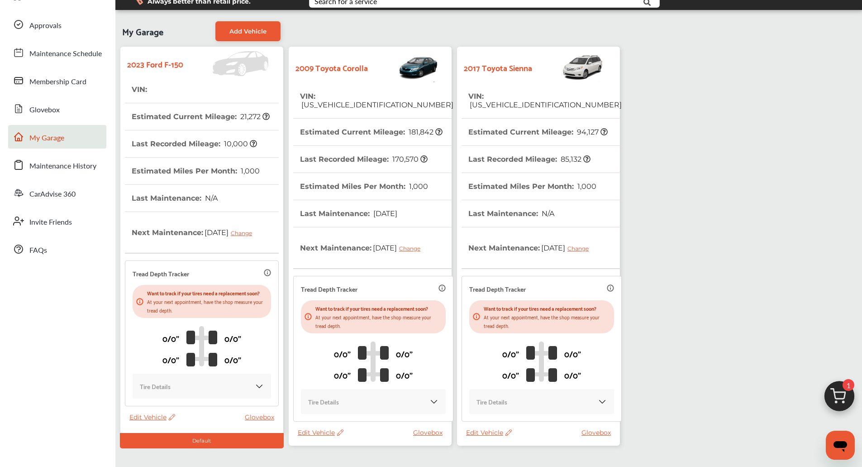 The width and height of the screenshot is (862, 467). Describe the element at coordinates (575, 159) in the screenshot. I see `span: 85,132` at that location.